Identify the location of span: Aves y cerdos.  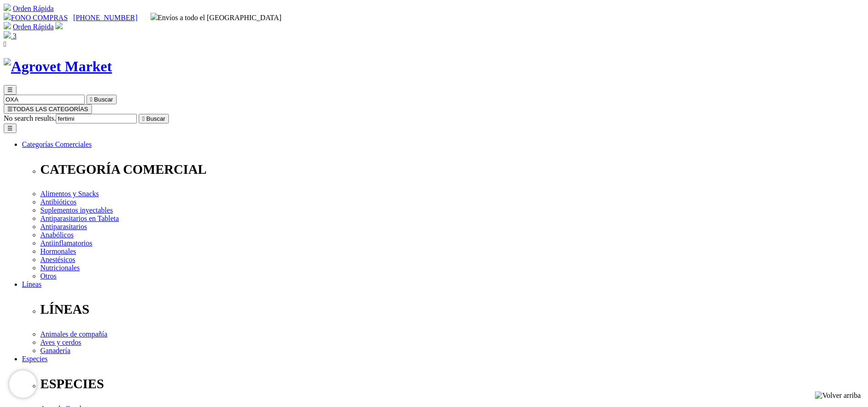
(60, 342).